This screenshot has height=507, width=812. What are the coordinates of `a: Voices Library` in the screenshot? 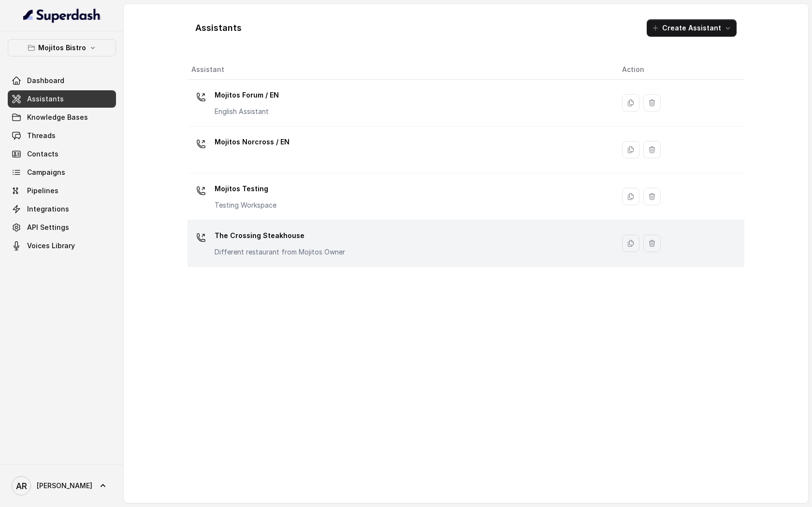 It's located at (62, 245).